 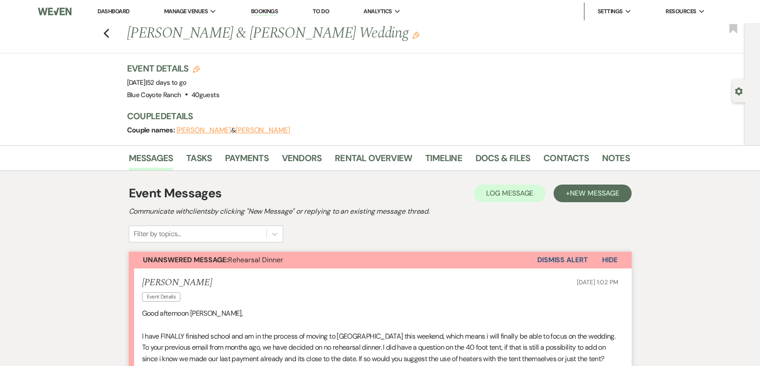 What do you see at coordinates (380, 211) in the screenshot?
I see `h2: Communicate with clients by clicking "New Message" or replying to an existing message thread.` at bounding box center [380, 211].